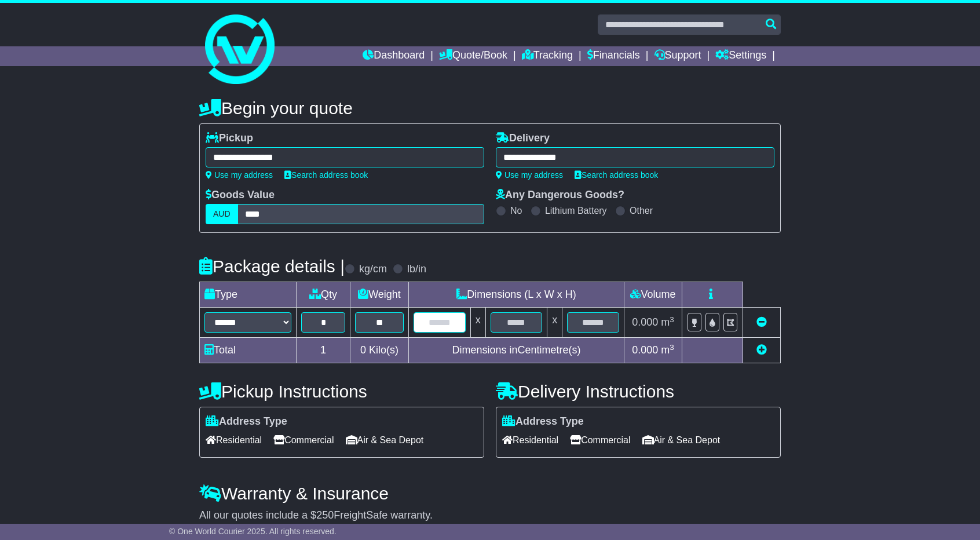 The height and width of the screenshot is (540, 980). I want to click on span: 250, so click(325, 515).